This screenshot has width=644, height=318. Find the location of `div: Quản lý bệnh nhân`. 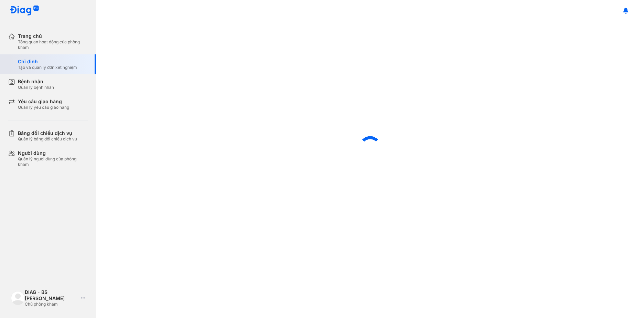

div: Quản lý bệnh nhân is located at coordinates (36, 88).